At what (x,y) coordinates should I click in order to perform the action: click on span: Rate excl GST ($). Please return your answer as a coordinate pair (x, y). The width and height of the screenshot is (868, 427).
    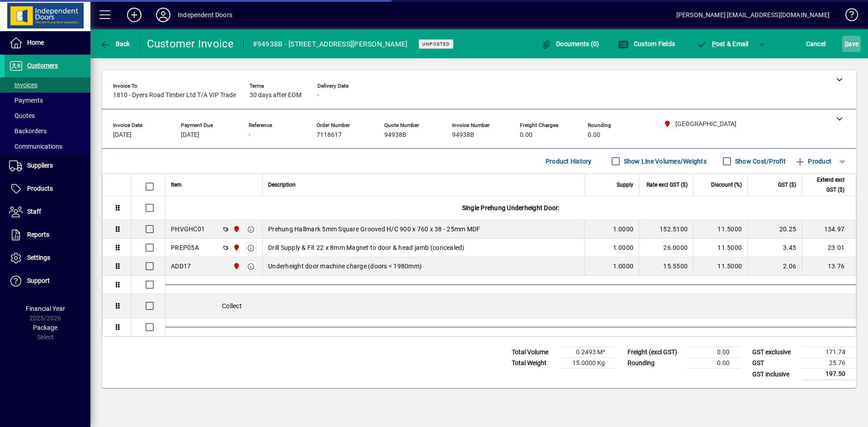
    Looking at the image, I should click on (667, 185).